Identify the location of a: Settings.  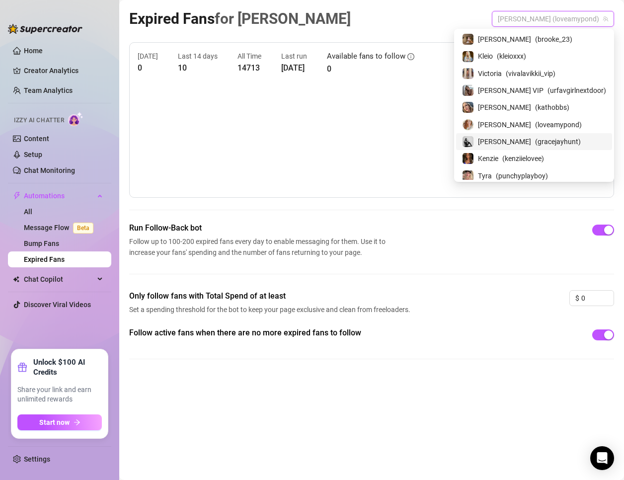
(37, 459).